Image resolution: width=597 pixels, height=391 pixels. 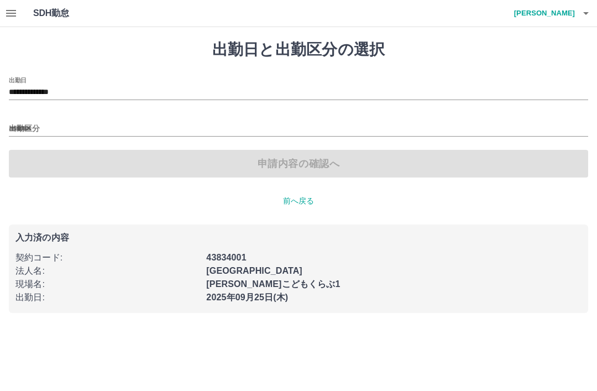 What do you see at coordinates (247, 297) in the screenshot?
I see `b: 2025年09月25日(木)` at bounding box center [247, 297].